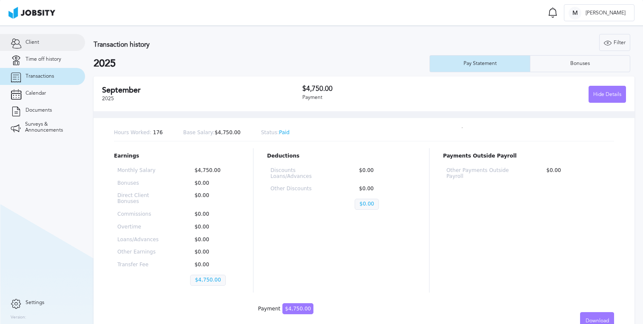 The image size is (643, 324). I want to click on p: Deductions, so click(341, 156).